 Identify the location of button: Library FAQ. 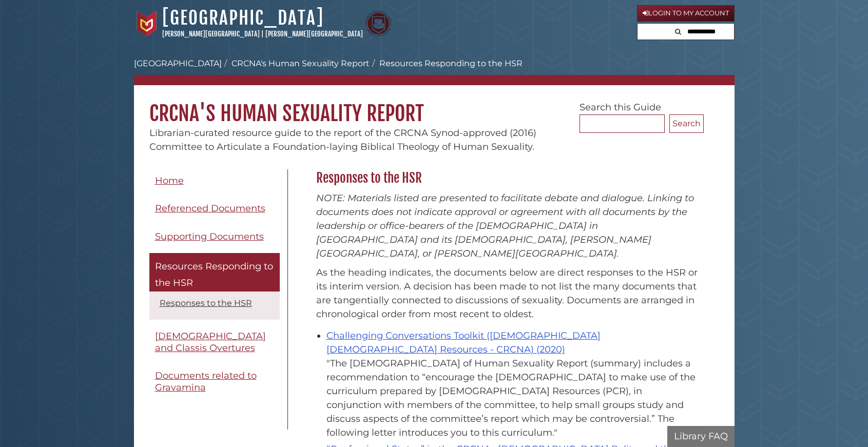
(701, 437).